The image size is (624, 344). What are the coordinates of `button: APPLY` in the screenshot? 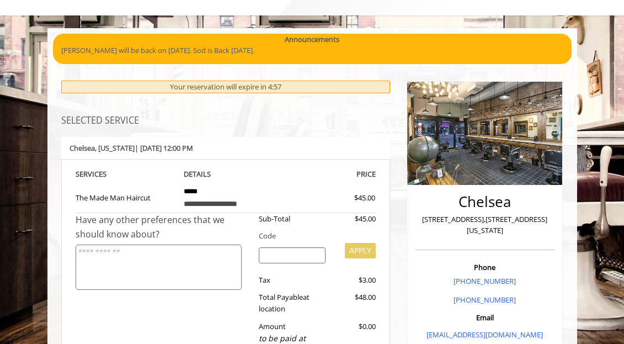 It's located at (361, 251).